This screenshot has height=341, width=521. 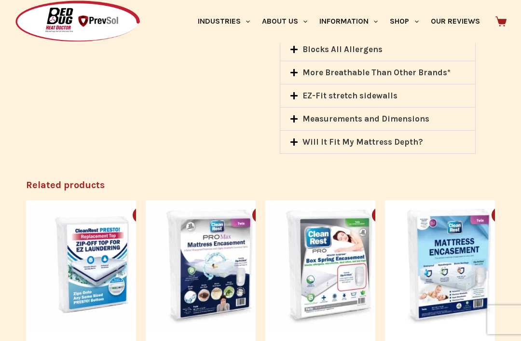 What do you see at coordinates (378, 119) in the screenshot?
I see `div: Measurements and Dimensions` at bounding box center [378, 119].